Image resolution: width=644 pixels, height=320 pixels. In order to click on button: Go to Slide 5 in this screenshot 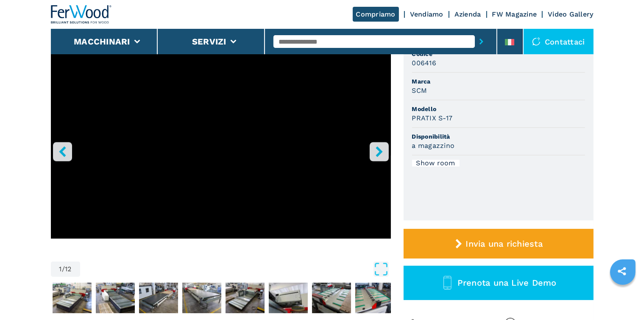, I will do `click(202, 298)`.